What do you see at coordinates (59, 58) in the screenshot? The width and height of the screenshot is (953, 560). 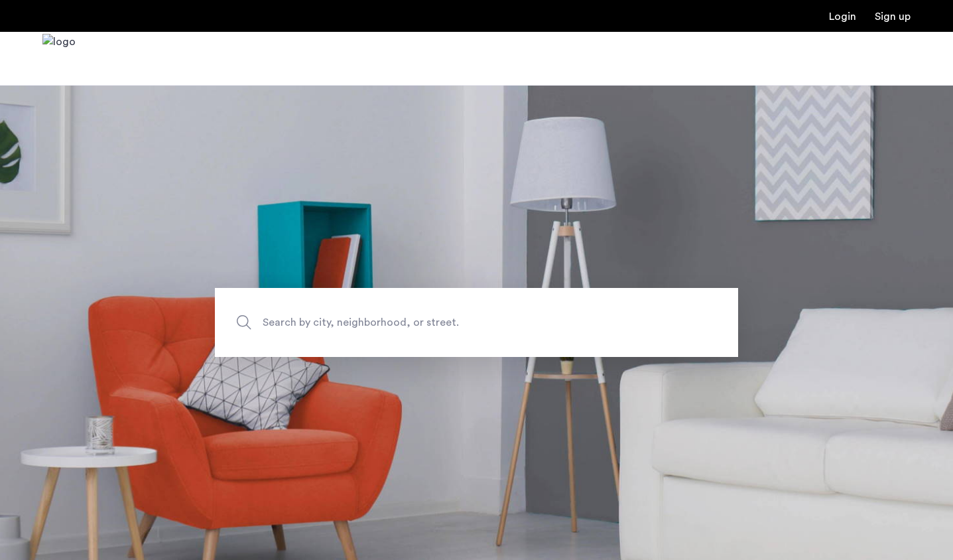 I see `img: logo` at bounding box center [59, 58].